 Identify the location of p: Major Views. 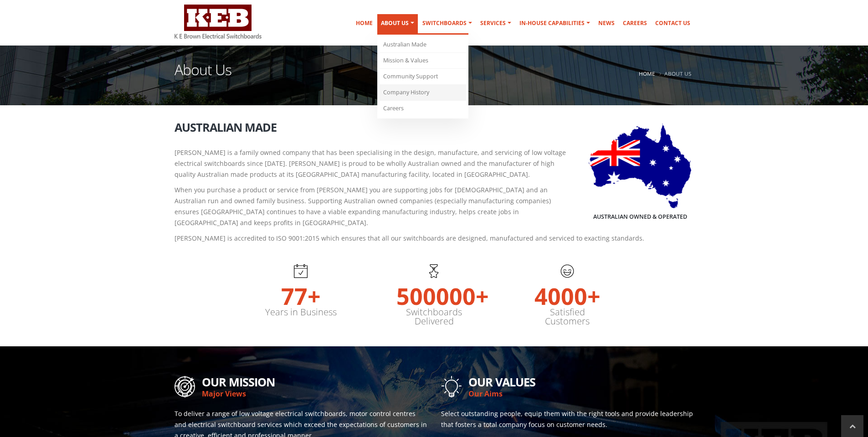
(314, 394).